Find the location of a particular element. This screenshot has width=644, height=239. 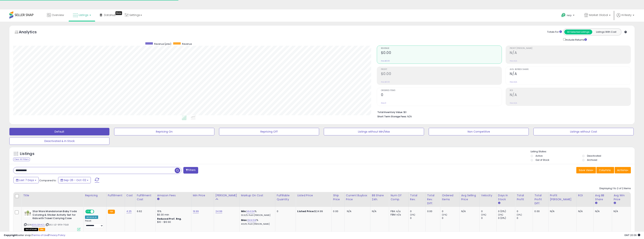

div: ASIN: is located at coordinates (53, 220).